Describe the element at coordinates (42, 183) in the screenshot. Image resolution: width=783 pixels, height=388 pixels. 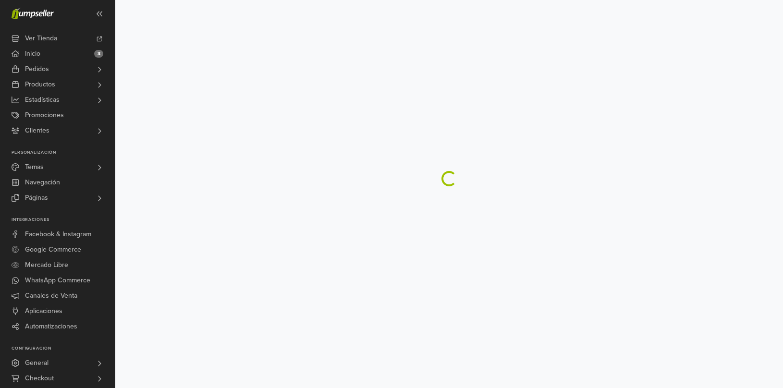
I see `span: Navegación` at that location.